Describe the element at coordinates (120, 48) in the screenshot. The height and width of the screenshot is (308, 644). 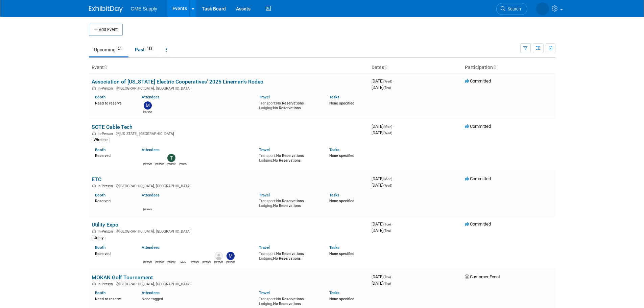
I see `span: 24` at that location.